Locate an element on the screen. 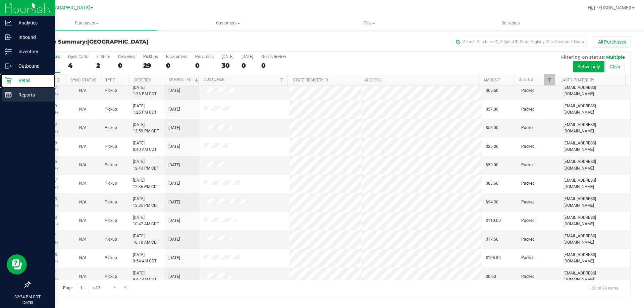 The height and width of the screenshot is (308, 644). span: $0.00 is located at coordinates (491, 276).